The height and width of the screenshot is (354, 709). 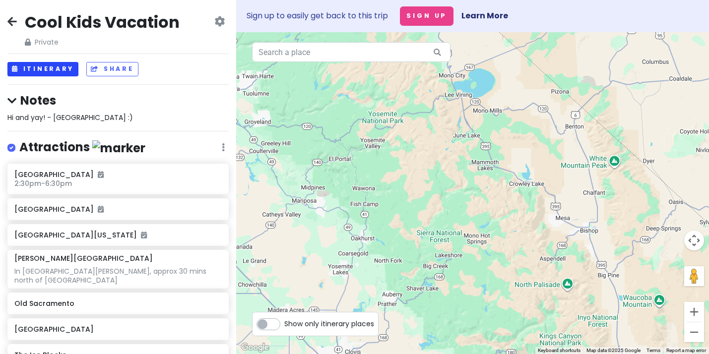 What do you see at coordinates (427, 16) in the screenshot?
I see `button: Sign Up` at bounding box center [427, 16].